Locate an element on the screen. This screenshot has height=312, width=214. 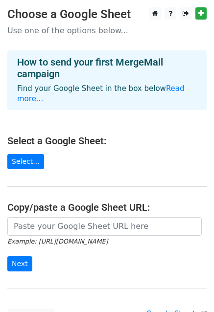
h4: Select a Google Sheet: is located at coordinates (107, 141).